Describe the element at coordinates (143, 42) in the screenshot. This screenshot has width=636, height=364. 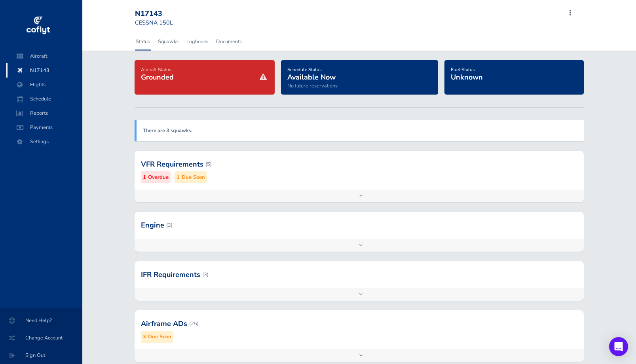
I see `a: Status` at that location.